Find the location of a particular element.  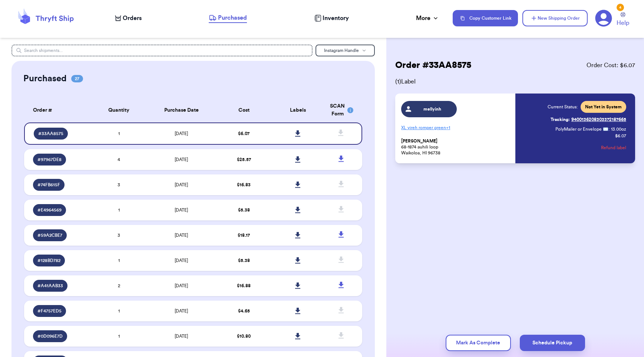

div: More is located at coordinates (428, 18).